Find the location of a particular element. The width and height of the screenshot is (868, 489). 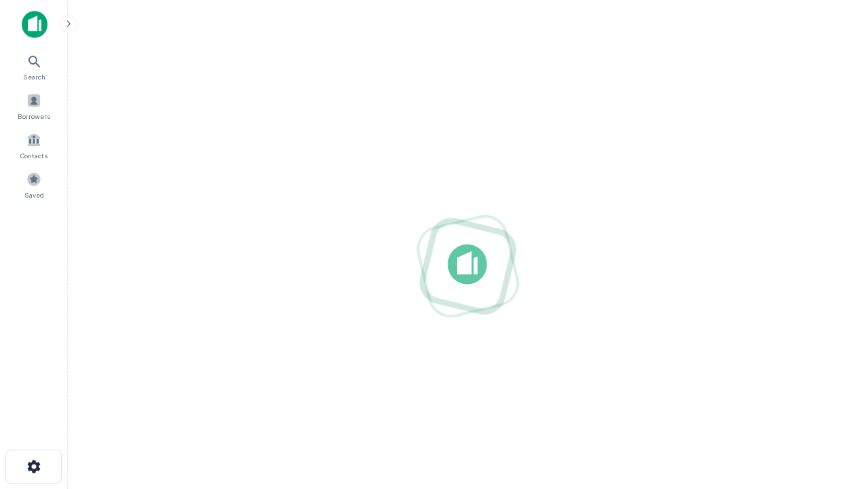

a: Search is located at coordinates (34, 66).